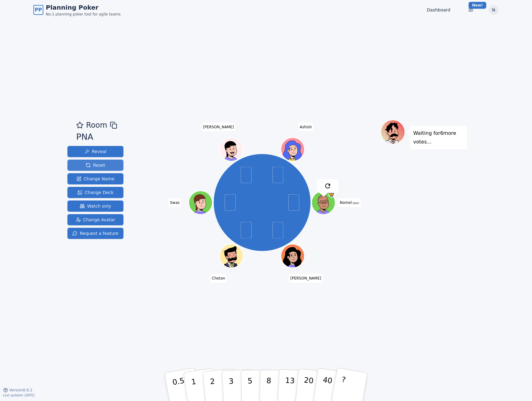 The image size is (532, 401). I want to click on button: Change Avatar, so click(95, 220).